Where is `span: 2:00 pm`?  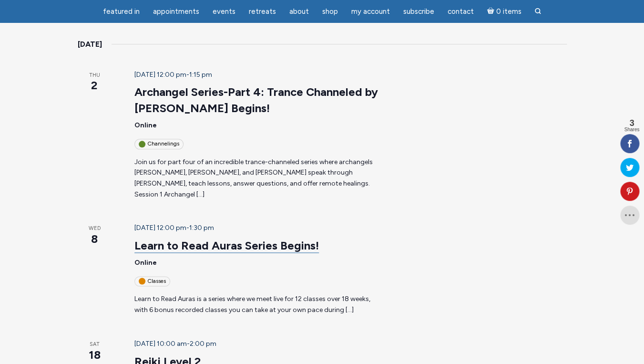
span: 2:00 pm is located at coordinates (203, 343).